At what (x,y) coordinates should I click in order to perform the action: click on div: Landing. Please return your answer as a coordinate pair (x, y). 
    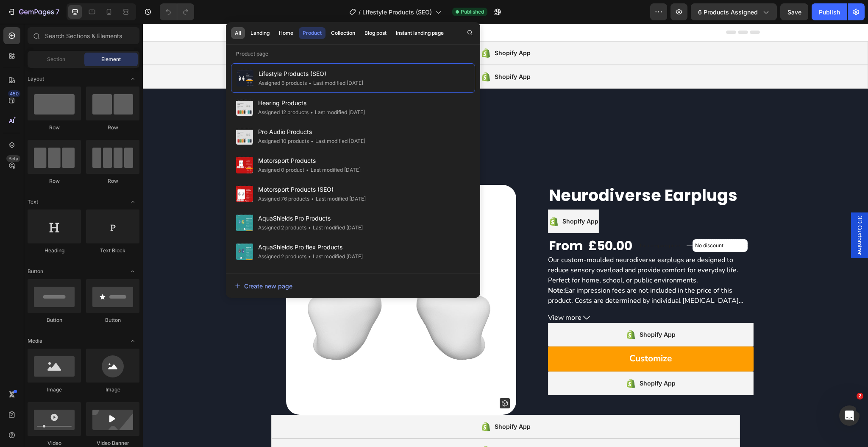
    Looking at the image, I should click on (260, 33).